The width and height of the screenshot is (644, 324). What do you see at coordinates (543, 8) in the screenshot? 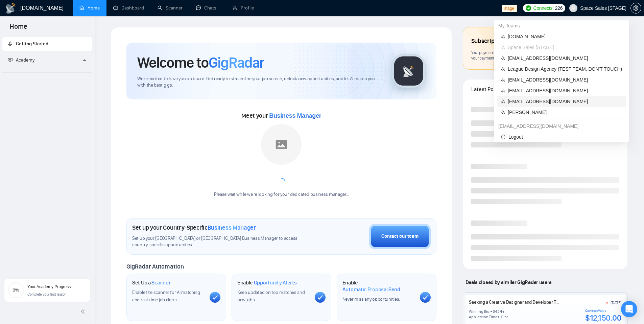
I see `span: Connects:` at bounding box center [543, 8].